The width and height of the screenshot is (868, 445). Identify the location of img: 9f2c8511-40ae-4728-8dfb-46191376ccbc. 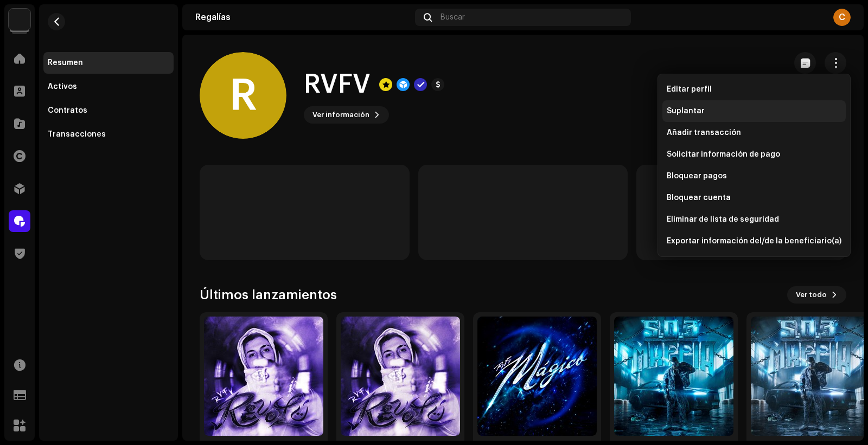
(400, 376).